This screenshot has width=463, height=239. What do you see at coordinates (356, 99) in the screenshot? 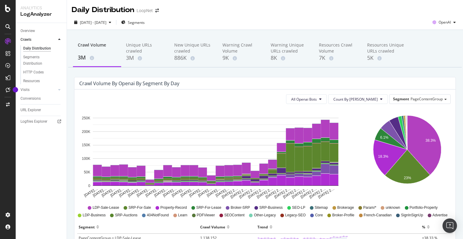
I see `span: Count By Day` at bounding box center [356, 99].